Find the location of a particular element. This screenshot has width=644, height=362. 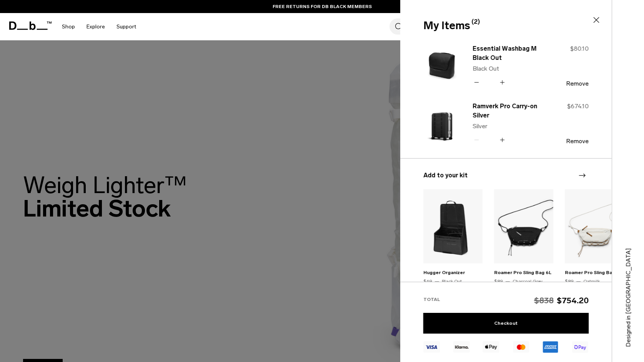

div: Black Out is located at coordinates (452, 281).